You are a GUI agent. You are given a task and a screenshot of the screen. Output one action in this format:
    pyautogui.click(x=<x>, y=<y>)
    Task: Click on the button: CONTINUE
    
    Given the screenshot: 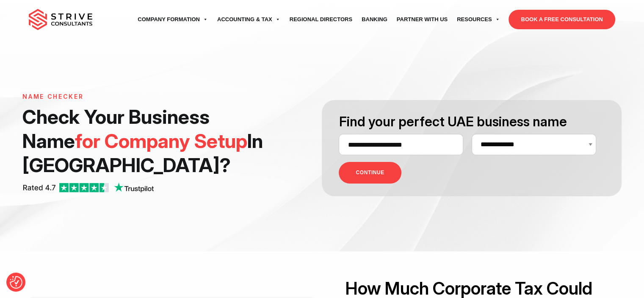 What is the action you would take?
    pyautogui.click(x=370, y=172)
    